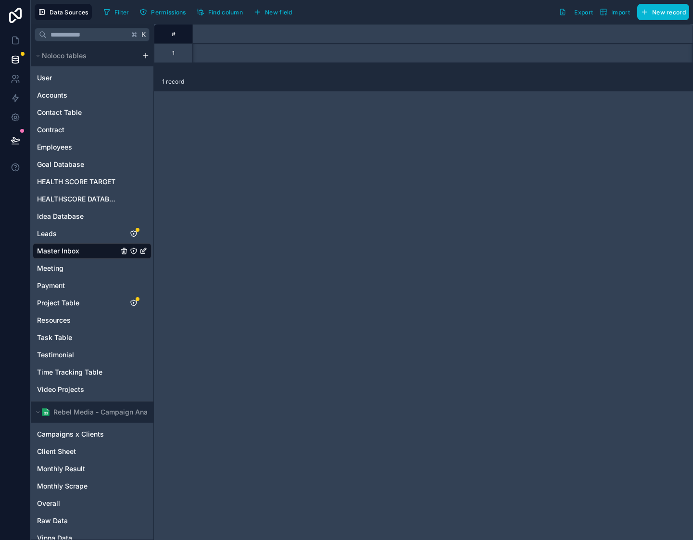 This screenshot has width=693, height=540. Describe the element at coordinates (164, 12) in the screenshot. I see `a: Permissions` at that location.